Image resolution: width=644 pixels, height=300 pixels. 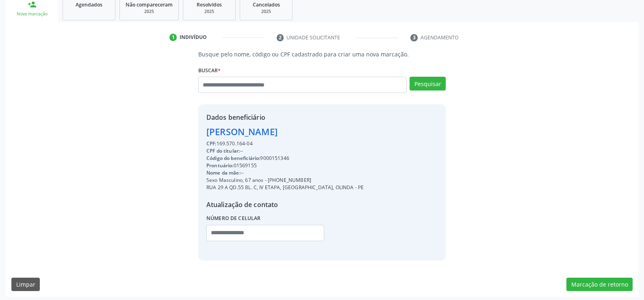 What do you see at coordinates (209, 5) in the screenshot?
I see `span: Resolvidos` at bounding box center [209, 5].